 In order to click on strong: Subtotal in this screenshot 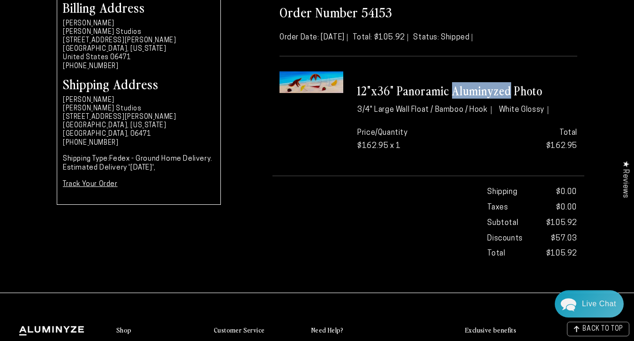, I will do `click(503, 223)`.